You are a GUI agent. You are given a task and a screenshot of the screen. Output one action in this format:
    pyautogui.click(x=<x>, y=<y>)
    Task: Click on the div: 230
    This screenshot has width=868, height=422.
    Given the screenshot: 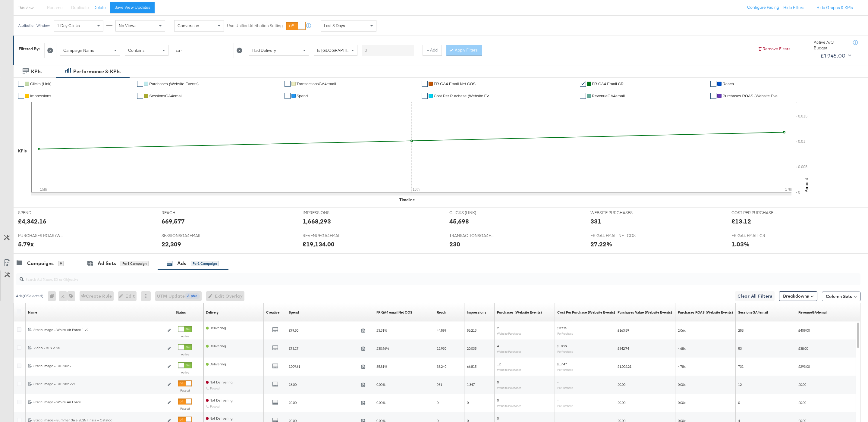 What is the action you would take?
    pyautogui.click(x=455, y=244)
    